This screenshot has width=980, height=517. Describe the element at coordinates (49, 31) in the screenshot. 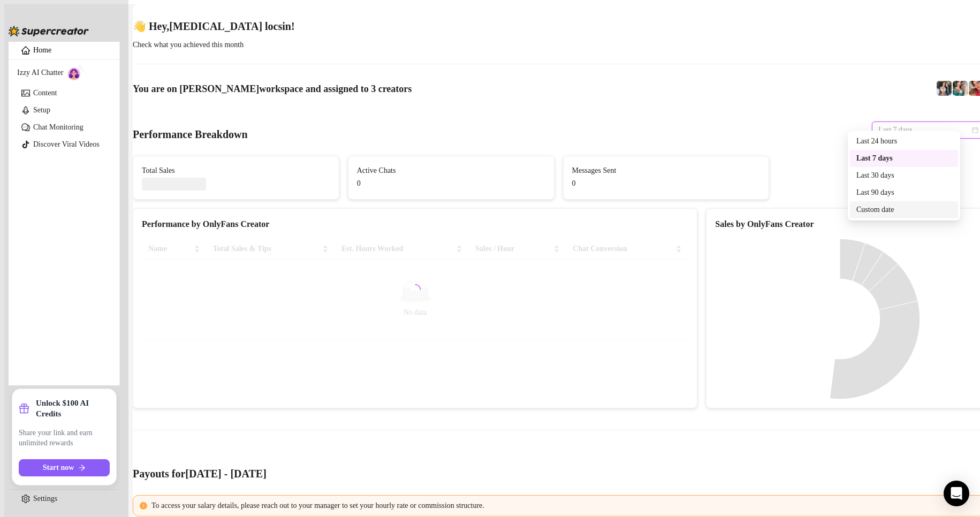

I see `img: logo-BBDzfeDw.svg` at that location.